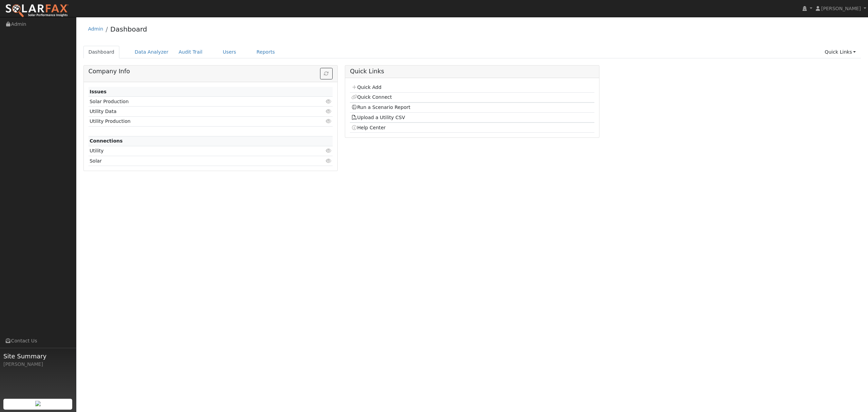 The height and width of the screenshot is (412, 868). Describe the element at coordinates (368, 128) in the screenshot. I see `a: Help Center` at that location.